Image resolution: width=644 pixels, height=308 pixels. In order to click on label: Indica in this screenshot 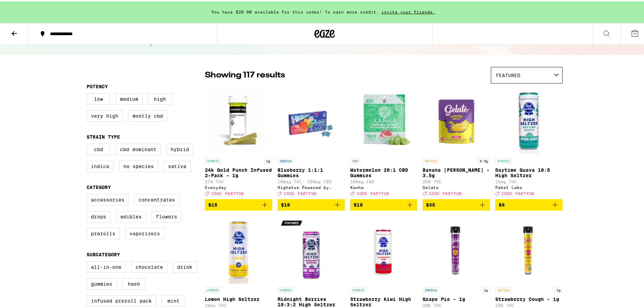, I will do `click(100, 165)`.